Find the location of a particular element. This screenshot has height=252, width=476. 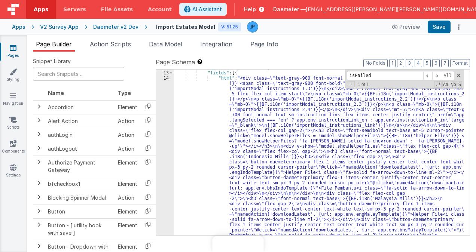

span: Servers is located at coordinates (75, 9).